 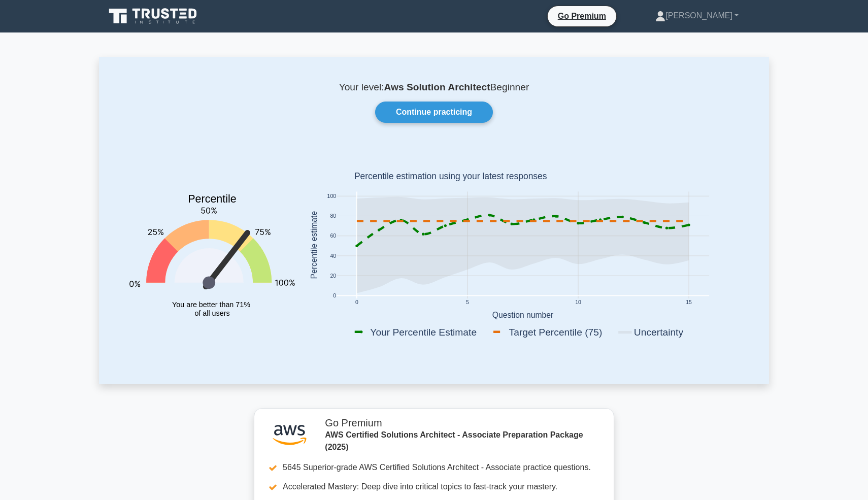 What do you see at coordinates (437, 87) in the screenshot?
I see `b: Aws Solution Architect` at bounding box center [437, 87].